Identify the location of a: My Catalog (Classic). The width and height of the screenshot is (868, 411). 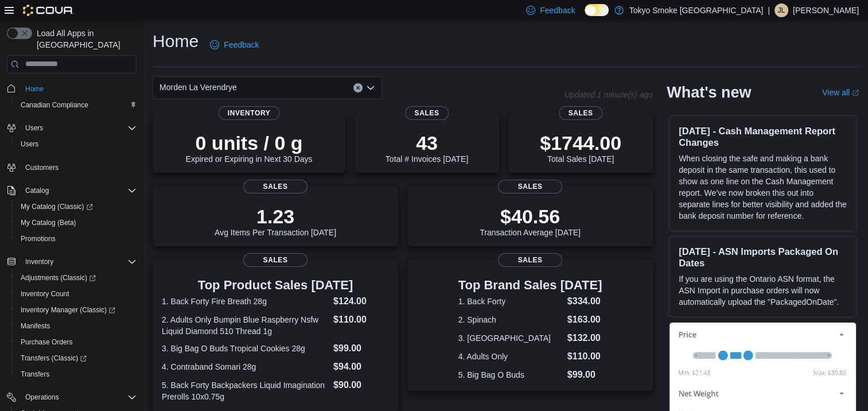
(76, 206).